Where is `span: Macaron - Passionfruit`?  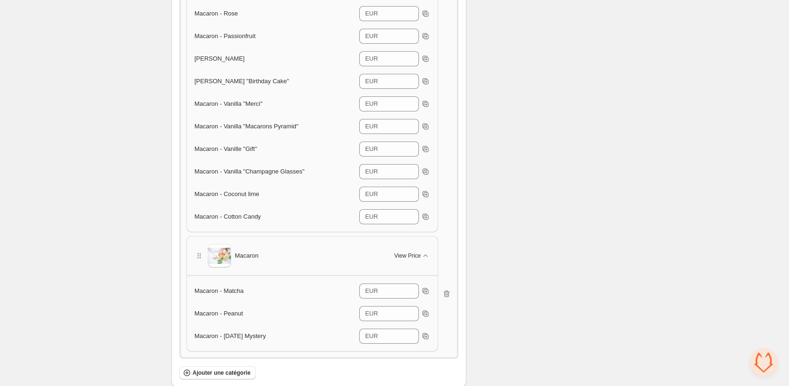
span: Macaron - Passionfruit is located at coordinates (225, 36).